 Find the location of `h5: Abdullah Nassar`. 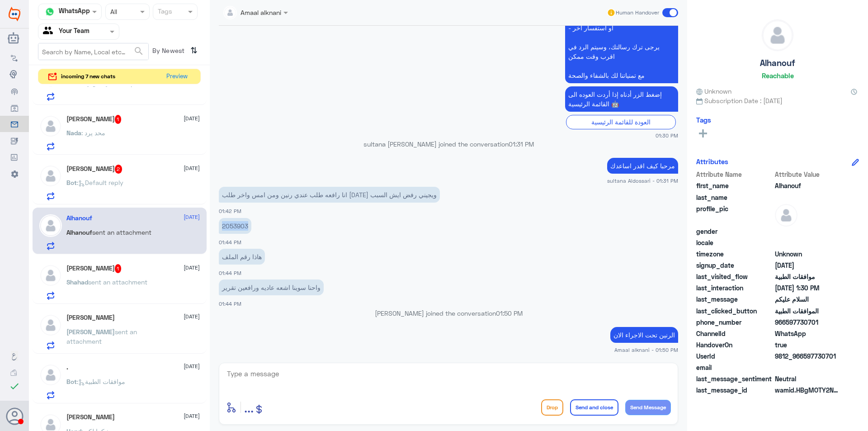

h5: Abdullah Nassar is located at coordinates (95, 169).